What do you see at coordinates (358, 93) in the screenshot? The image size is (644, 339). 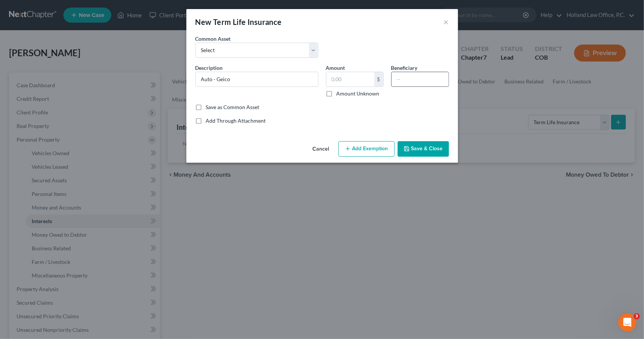 I see `label: Amount Unknown` at bounding box center [358, 93].